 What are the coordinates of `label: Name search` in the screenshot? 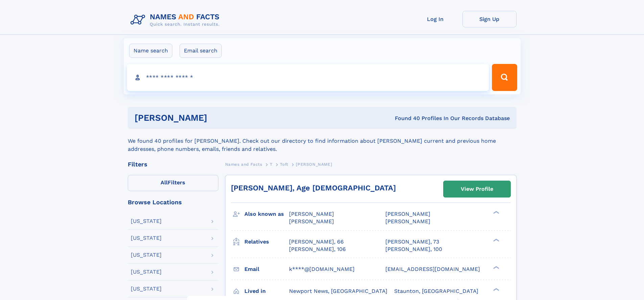 It's located at (151, 51).